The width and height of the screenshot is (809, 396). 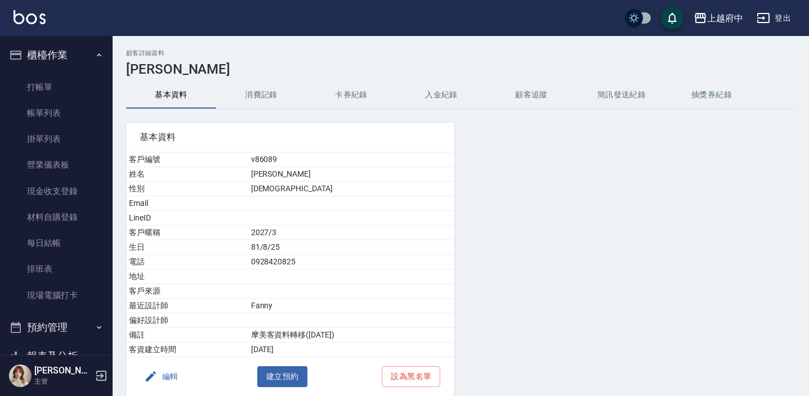 What do you see at coordinates (261, 95) in the screenshot?
I see `button: 消費記錄` at bounding box center [261, 95].